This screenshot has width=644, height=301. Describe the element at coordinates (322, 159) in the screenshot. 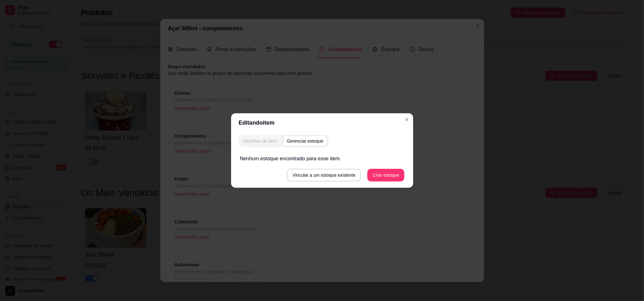

I see `p: Nenhum estoque encontrado para esse item.` at that location.